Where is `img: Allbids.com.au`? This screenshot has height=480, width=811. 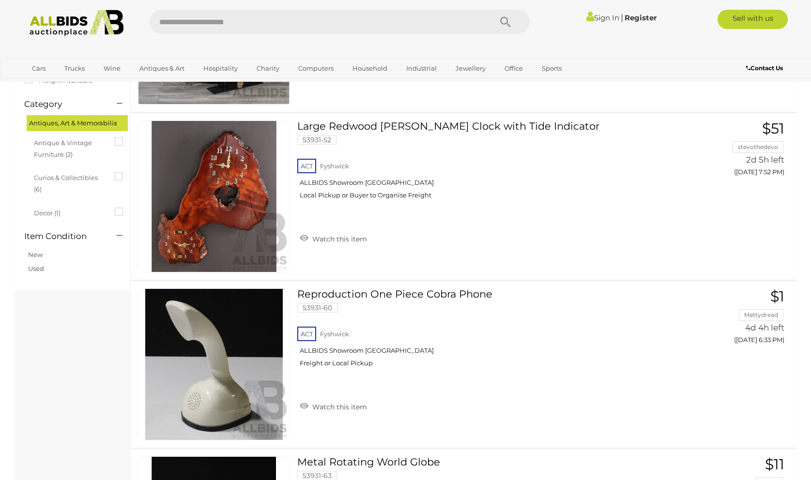 img: Allbids.com.au is located at coordinates (76, 23).